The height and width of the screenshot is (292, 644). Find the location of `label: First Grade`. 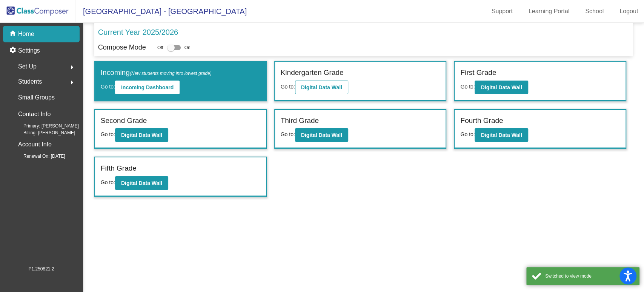

label: First Grade is located at coordinates (478, 72).